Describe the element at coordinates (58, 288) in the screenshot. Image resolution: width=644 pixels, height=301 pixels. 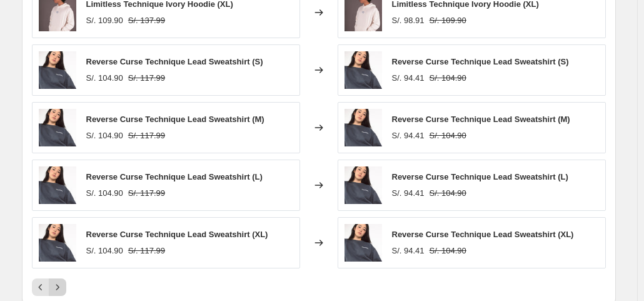
I see `button: Next` at that location.